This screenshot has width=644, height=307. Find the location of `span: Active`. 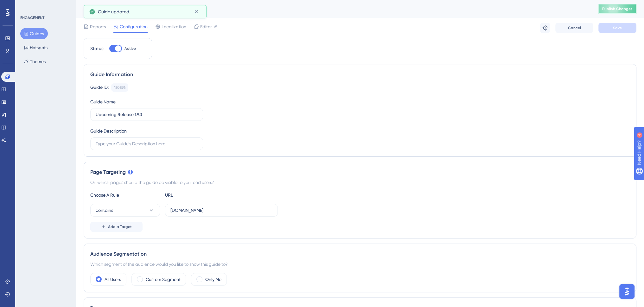

span: Active is located at coordinates (130, 49).